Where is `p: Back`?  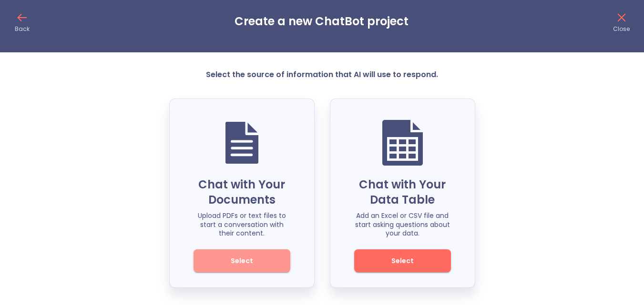
p: Back is located at coordinates (22, 29).